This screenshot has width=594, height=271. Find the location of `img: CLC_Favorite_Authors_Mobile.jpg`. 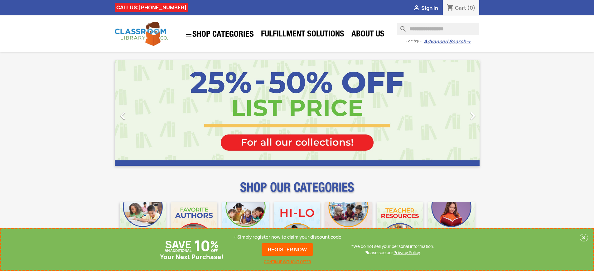

img: CLC_Favorite_Authors_Mobile.jpg is located at coordinates (194, 225).